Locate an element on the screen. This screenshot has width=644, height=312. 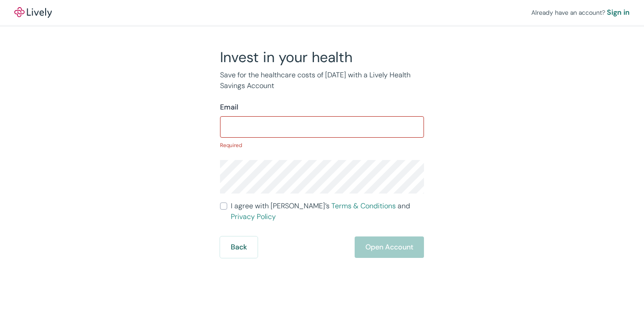
div: Already have an account? is located at coordinates (581, 12).